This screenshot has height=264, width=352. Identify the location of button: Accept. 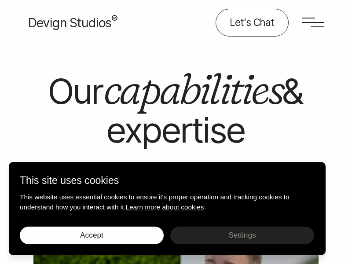
(91, 235).